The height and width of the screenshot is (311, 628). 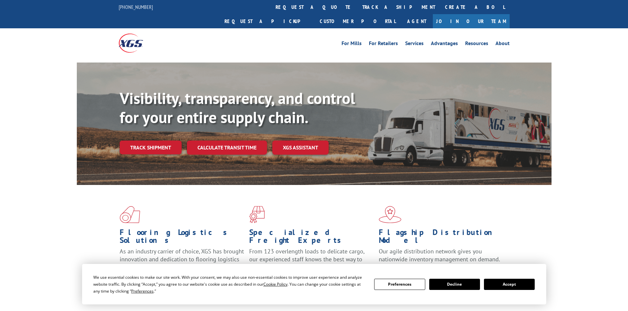 I want to click on a: About, so click(x=502, y=44).